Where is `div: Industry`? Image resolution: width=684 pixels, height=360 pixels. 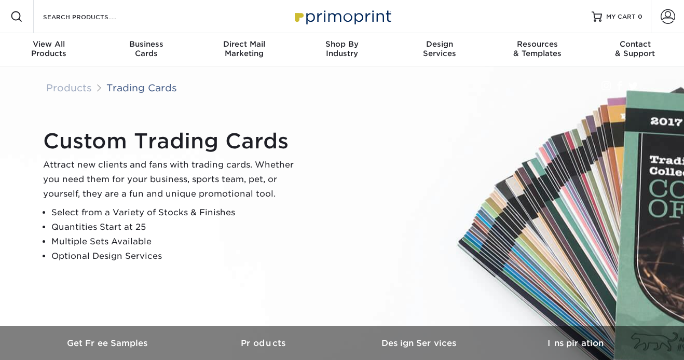 div: Industry is located at coordinates (342, 49).